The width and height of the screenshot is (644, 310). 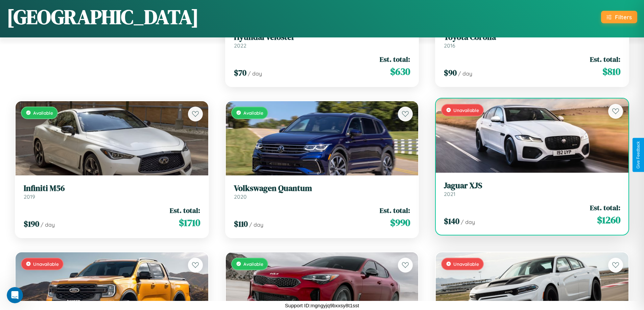 What do you see at coordinates (322, 305) in the screenshot?
I see `p: Support ID: mgngyjq9bxxsy8t1sst` at bounding box center [322, 305].